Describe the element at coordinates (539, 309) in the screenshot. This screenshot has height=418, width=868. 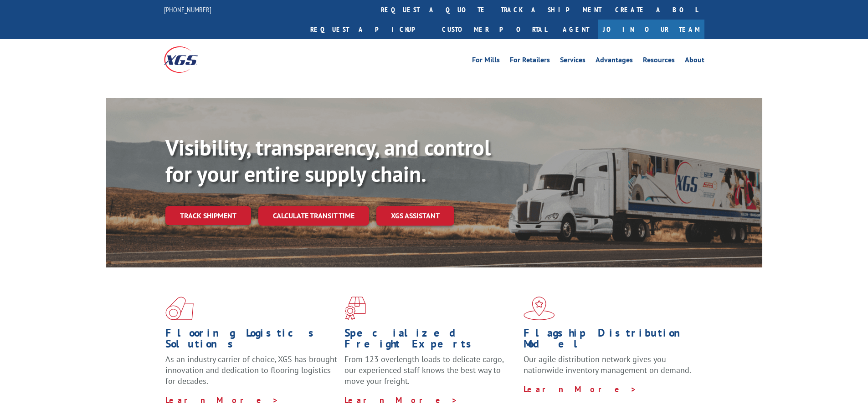
I see `img: xgs-icon-flagship-distribution-model-red` at that location.